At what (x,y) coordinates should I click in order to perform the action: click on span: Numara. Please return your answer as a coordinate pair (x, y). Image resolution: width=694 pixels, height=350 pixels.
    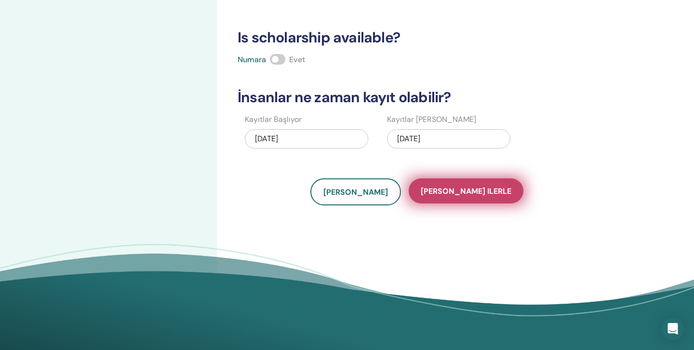
    Looking at the image, I should click on (251, 59).